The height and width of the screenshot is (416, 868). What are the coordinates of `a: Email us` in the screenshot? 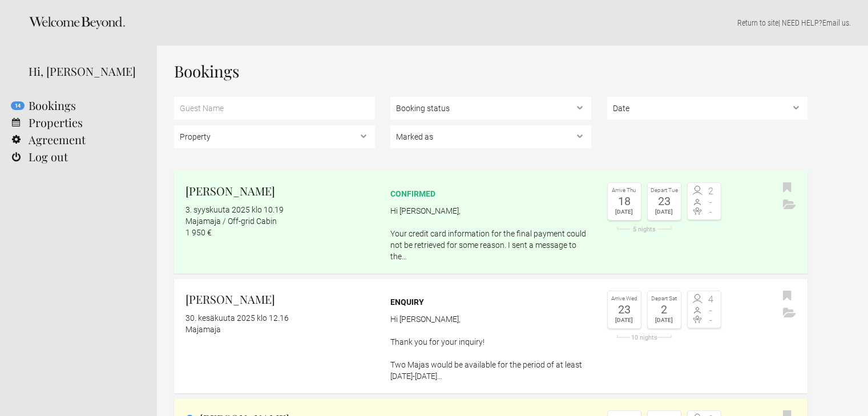 It's located at (835, 23).